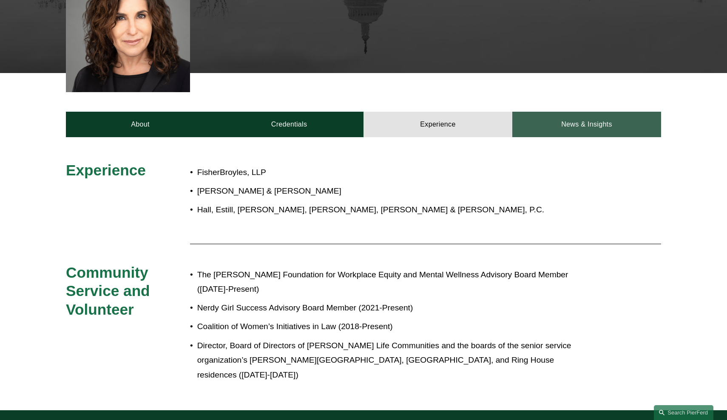  Describe the element at coordinates (110, 291) in the screenshot. I see `span: Community Service and Volunteer` at that location.